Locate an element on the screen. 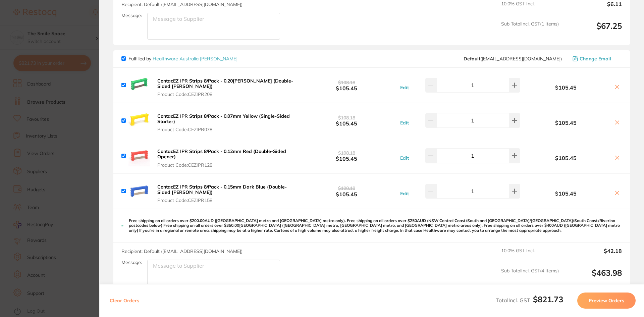  span: Sub Total Incl. GST ( 4 Items) is located at coordinates (530, 278).